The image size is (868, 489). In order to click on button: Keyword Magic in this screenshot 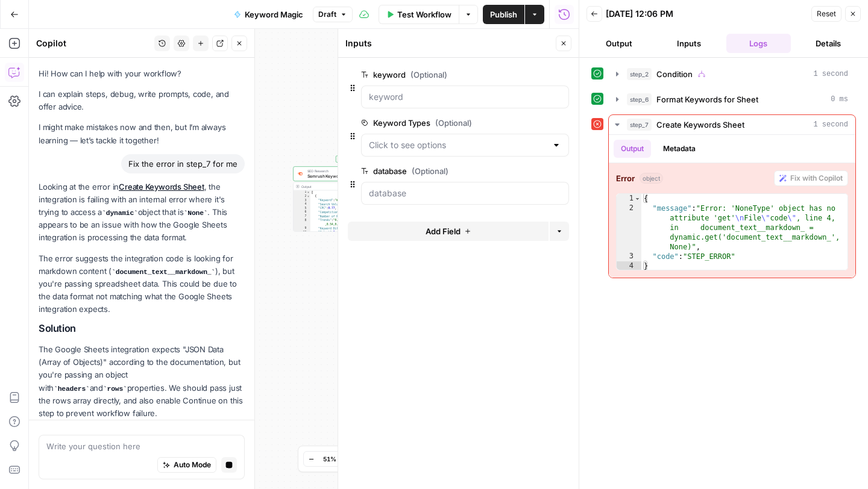, I will do `click(268, 14)`.